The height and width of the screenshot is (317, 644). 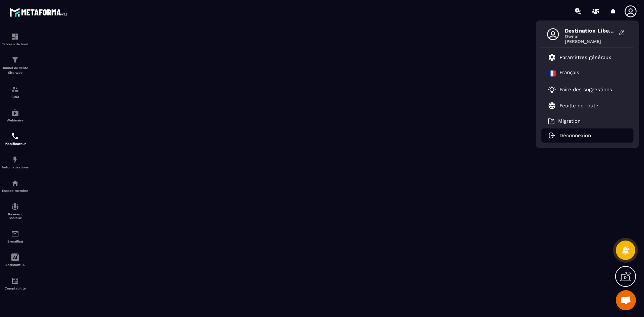 I want to click on p: E-mailing, so click(x=15, y=242).